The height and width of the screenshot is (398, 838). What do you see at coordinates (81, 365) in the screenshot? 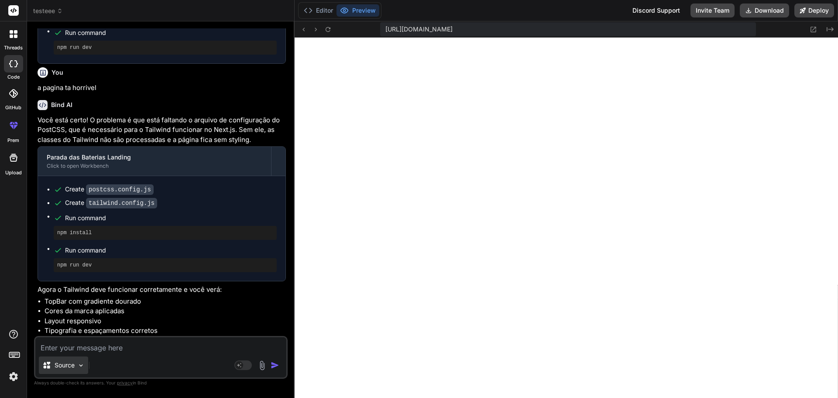
I see `img: Pick Models` at bounding box center [81, 365].